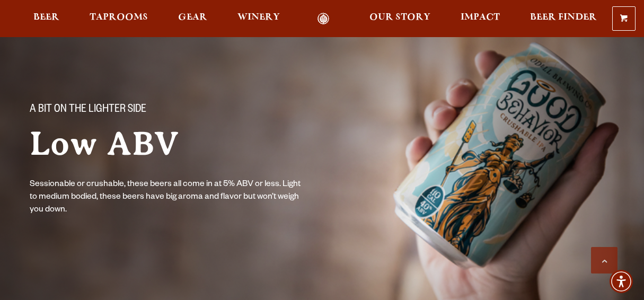 The image size is (644, 300). Describe the element at coordinates (323, 19) in the screenshot. I see `a: Odell Home` at that location.